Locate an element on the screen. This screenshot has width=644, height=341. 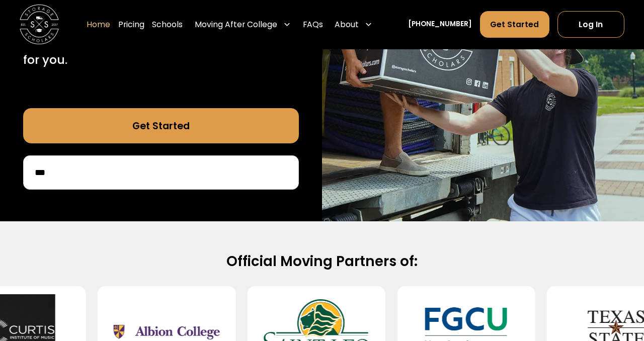
img: Storage Scholars main logo is located at coordinates (39, 25).